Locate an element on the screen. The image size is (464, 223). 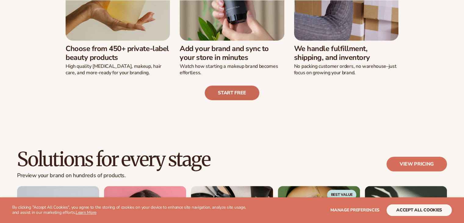
button: Manage preferences is located at coordinates (355, 210).